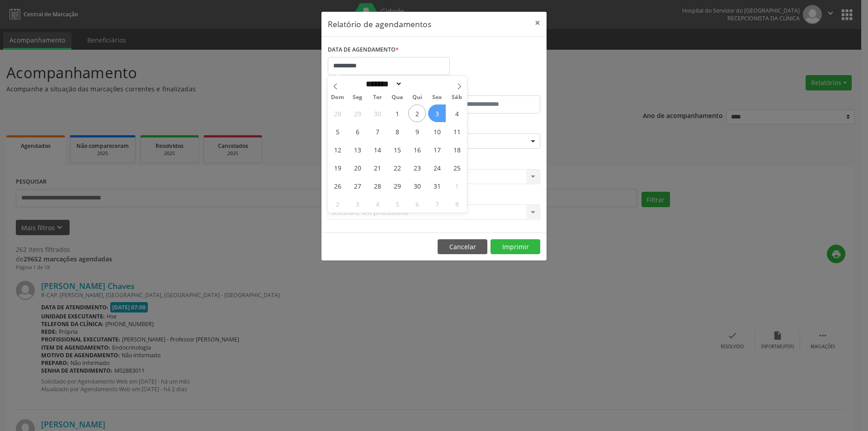 The width and height of the screenshot is (868, 431). Describe the element at coordinates (337, 131) in the screenshot. I see `span: Outubro 5, 2025` at that location.